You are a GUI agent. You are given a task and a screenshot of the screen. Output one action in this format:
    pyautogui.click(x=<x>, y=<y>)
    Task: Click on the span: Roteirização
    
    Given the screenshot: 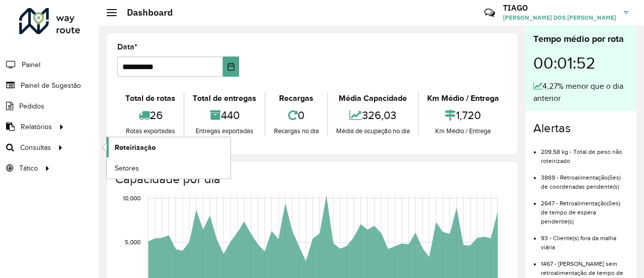 What is the action you would take?
    pyautogui.click(x=135, y=148)
    